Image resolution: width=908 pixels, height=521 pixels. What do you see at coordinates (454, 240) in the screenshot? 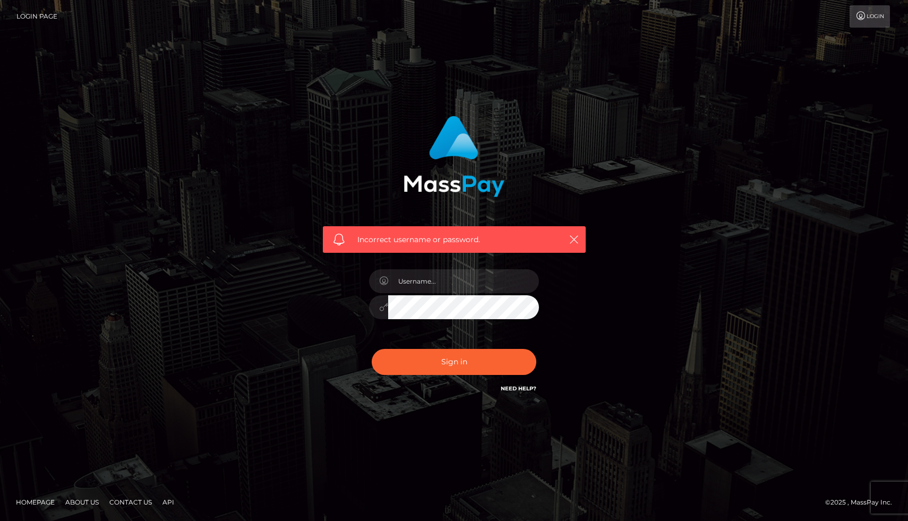
I see `span: Incorrect username or password.` at bounding box center [454, 240].